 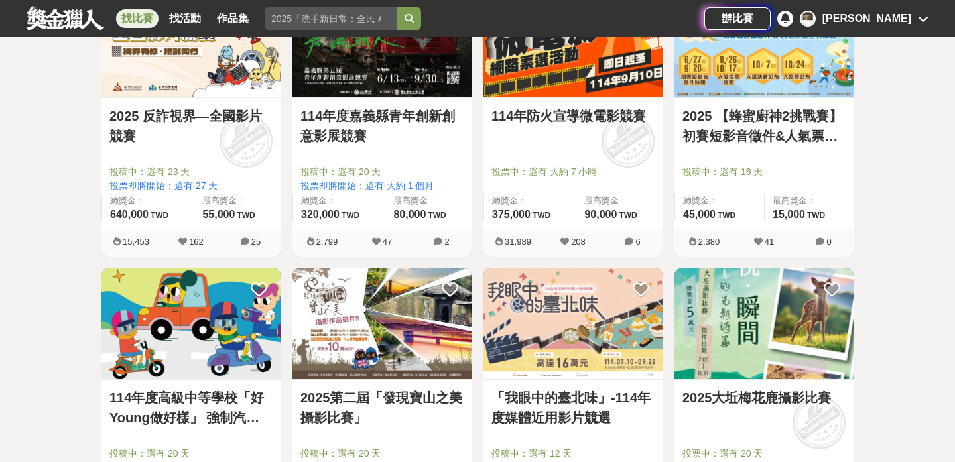 I want to click on a: 辦比賽, so click(x=737, y=19).